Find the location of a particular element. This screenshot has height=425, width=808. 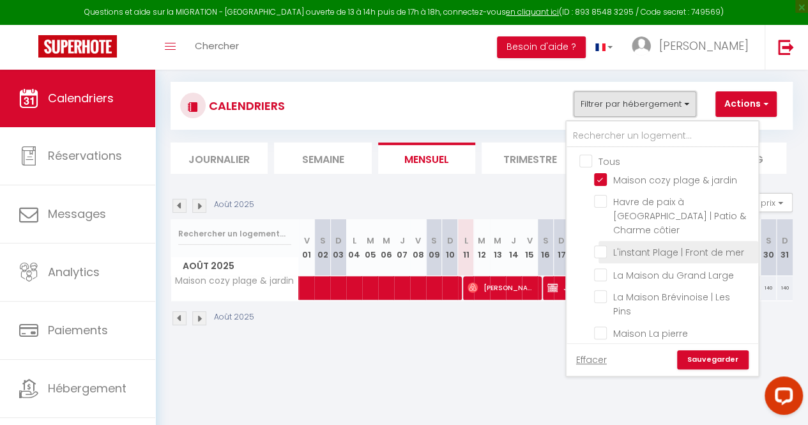

button: Open LiveChat chat widget is located at coordinates (29, 24).